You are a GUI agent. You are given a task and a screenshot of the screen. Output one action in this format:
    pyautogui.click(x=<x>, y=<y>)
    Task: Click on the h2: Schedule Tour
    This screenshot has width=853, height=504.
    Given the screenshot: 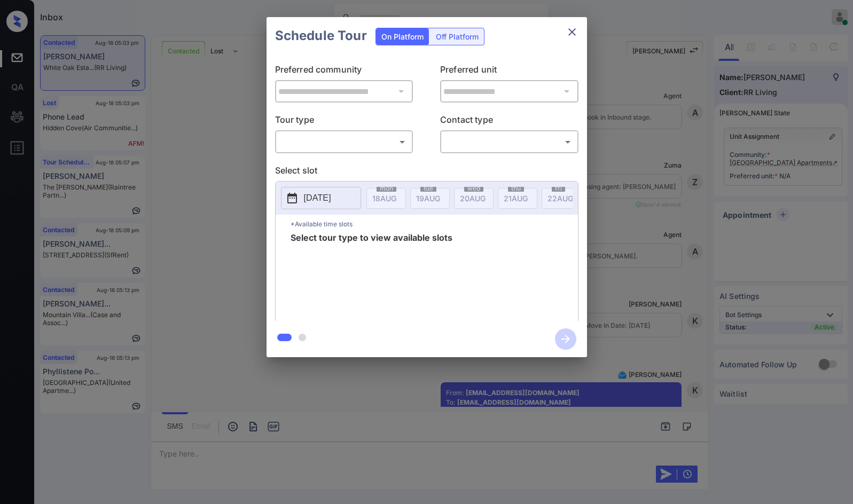 What is the action you would take?
    pyautogui.click(x=321, y=36)
    